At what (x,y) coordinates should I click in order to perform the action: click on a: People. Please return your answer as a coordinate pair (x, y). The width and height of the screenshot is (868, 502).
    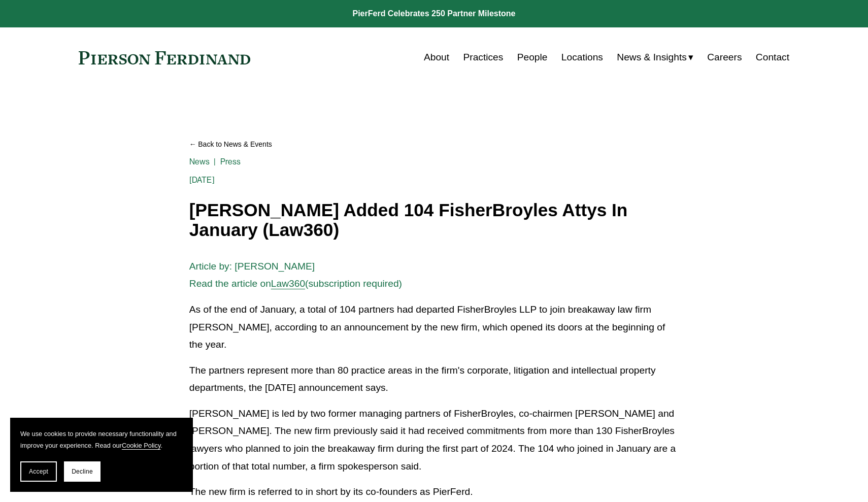
    Looking at the image, I should click on (533, 57).